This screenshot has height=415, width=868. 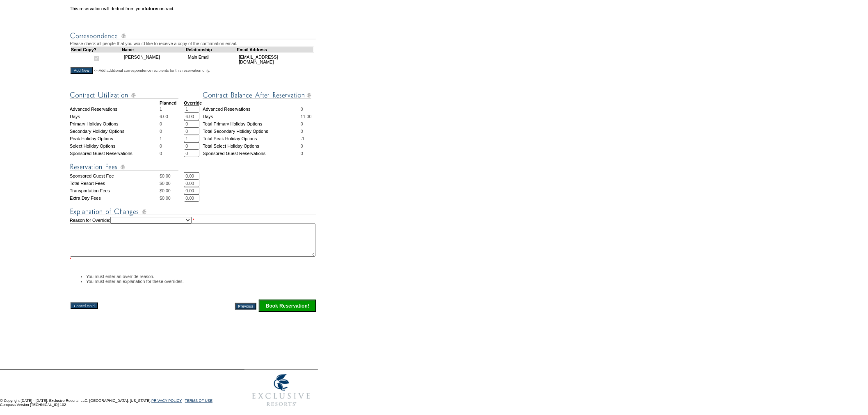 I want to click on img: Exclusive Resorts, so click(x=281, y=390).